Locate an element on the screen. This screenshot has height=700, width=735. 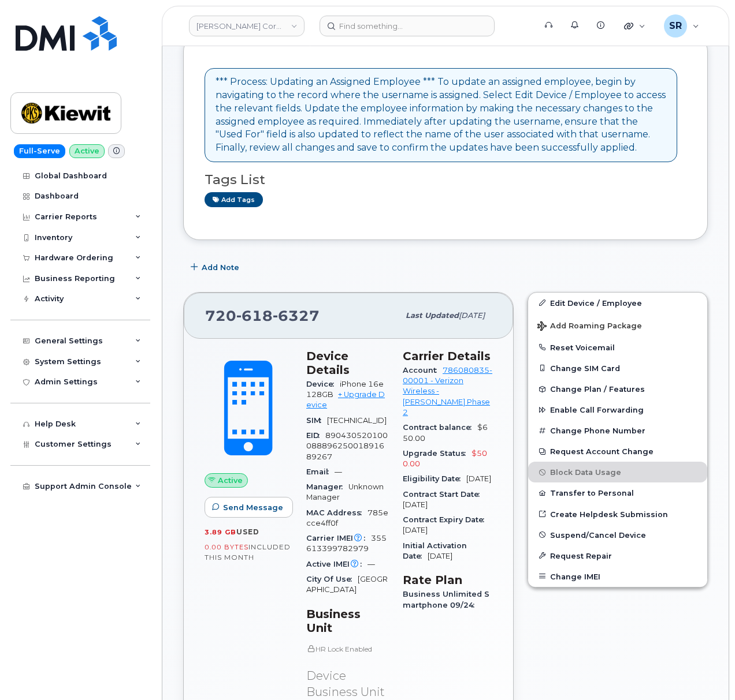
input: Find something... is located at coordinates (407, 26).